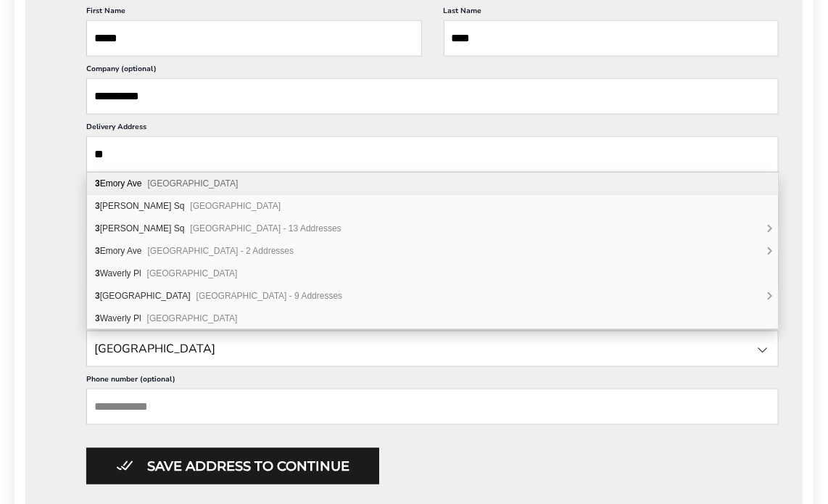 The width and height of the screenshot is (828, 504). I want to click on button: Button save address, so click(233, 466).